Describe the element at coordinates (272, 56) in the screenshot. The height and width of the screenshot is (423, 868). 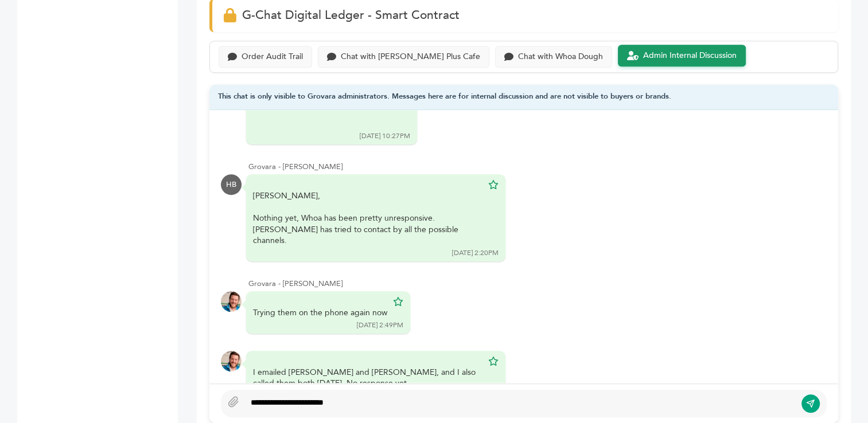
I see `div: Order Audit Trail` at that location.